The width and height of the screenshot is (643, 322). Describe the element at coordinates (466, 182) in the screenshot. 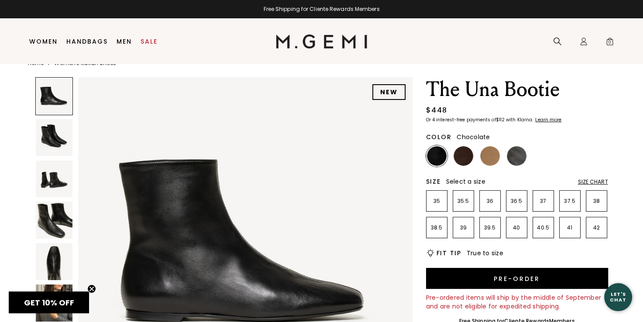

I see `span: Select a size` at that location.